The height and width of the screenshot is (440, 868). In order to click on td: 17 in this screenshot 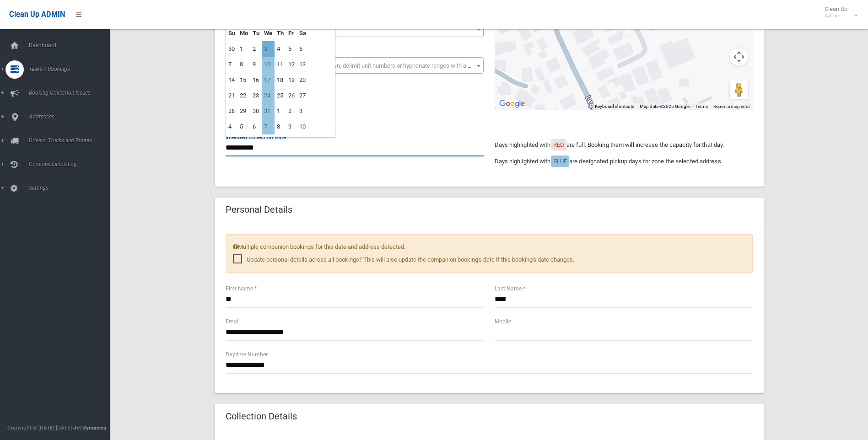, I will do `click(268, 80)`.